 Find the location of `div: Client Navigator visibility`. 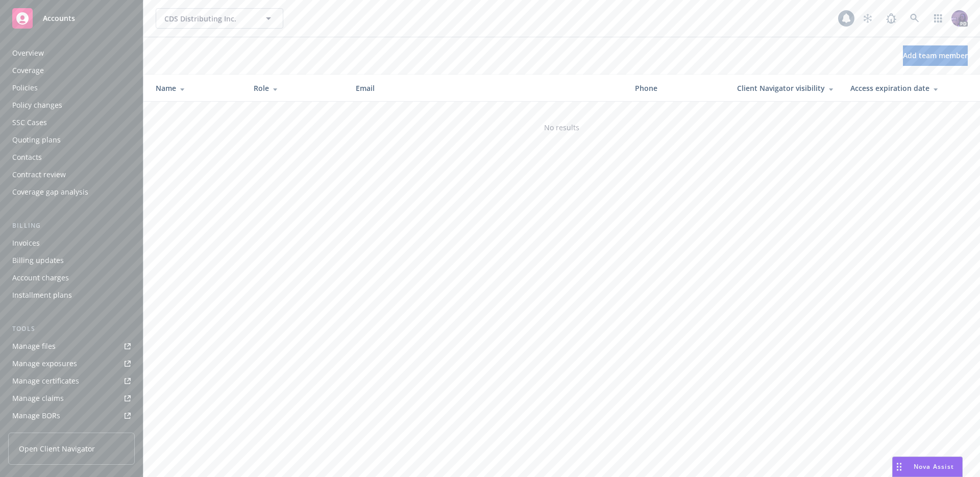

div: Client Navigator visibility is located at coordinates (785, 88).